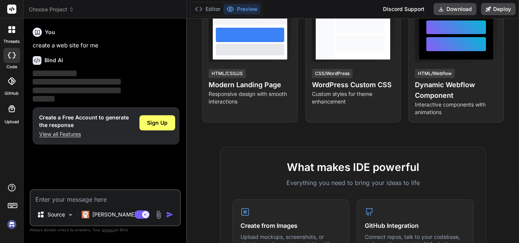 This screenshot has width=519, height=243. Describe the element at coordinates (227, 74) in the screenshot. I see `div: HTML/CSS/JS` at that location.